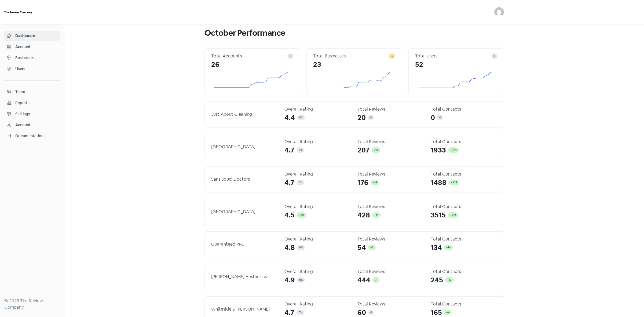 This screenshot has width=644, height=317. What do you see at coordinates (290, 215) in the screenshot?
I see `span: 4.5` at bounding box center [290, 215].